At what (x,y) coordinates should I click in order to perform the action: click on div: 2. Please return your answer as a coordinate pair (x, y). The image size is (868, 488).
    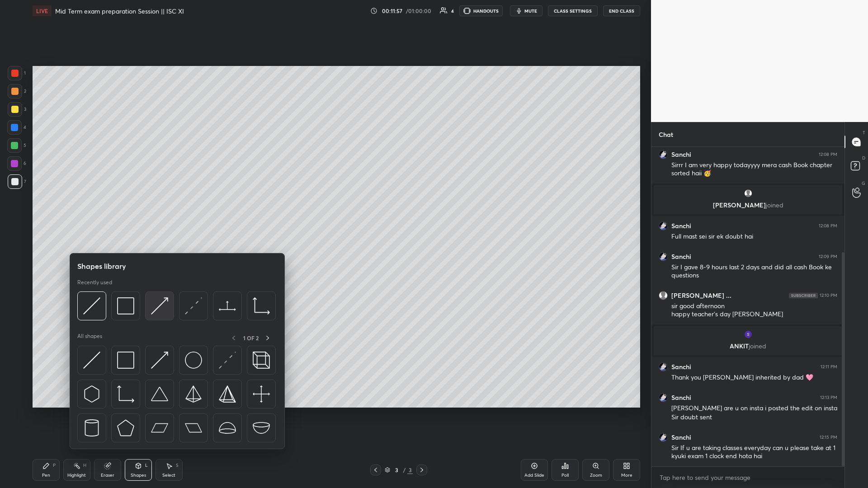
    Looking at the image, I should click on (17, 92).